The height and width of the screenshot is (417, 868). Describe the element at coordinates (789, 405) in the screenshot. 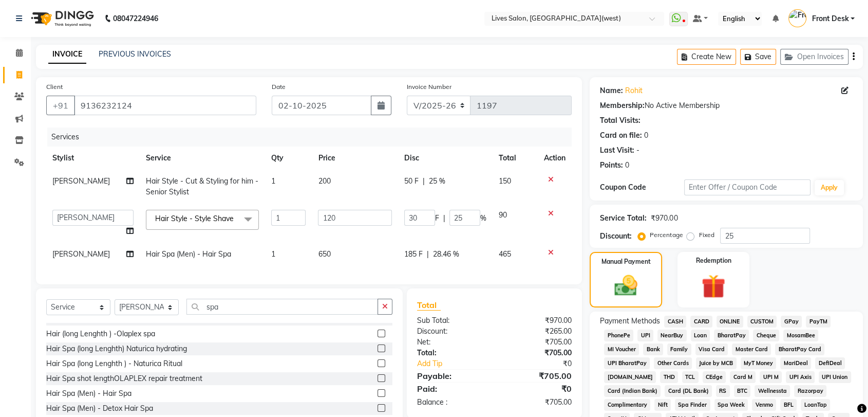

I see `span: BFL` at that location.